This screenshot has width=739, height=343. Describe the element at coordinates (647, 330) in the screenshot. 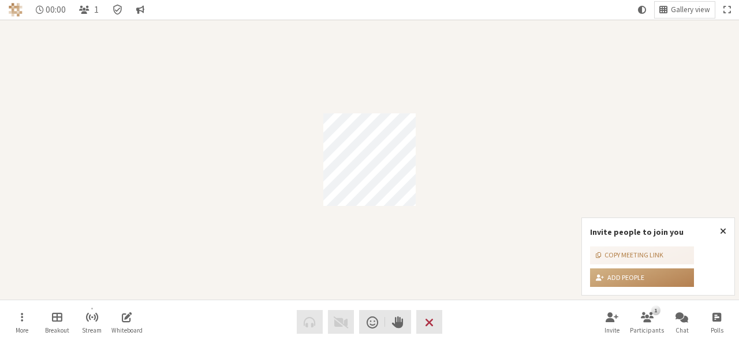

I see `span: Participants` at that location.